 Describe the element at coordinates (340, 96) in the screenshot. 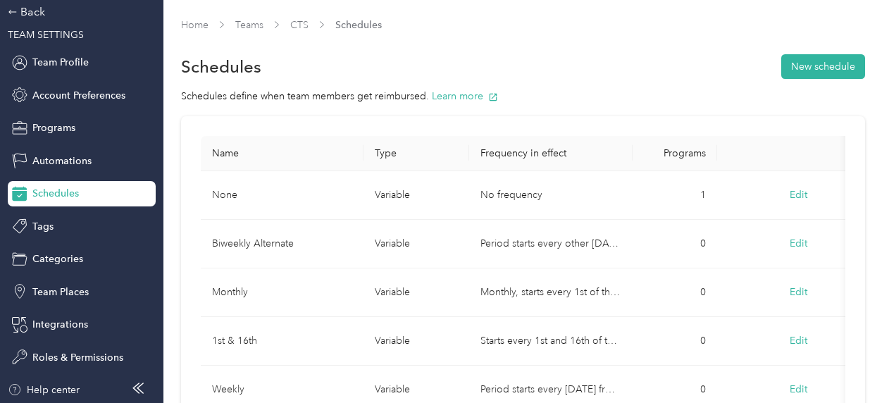

I see `span: Schedules define when team members get reimbursed.` at that location.